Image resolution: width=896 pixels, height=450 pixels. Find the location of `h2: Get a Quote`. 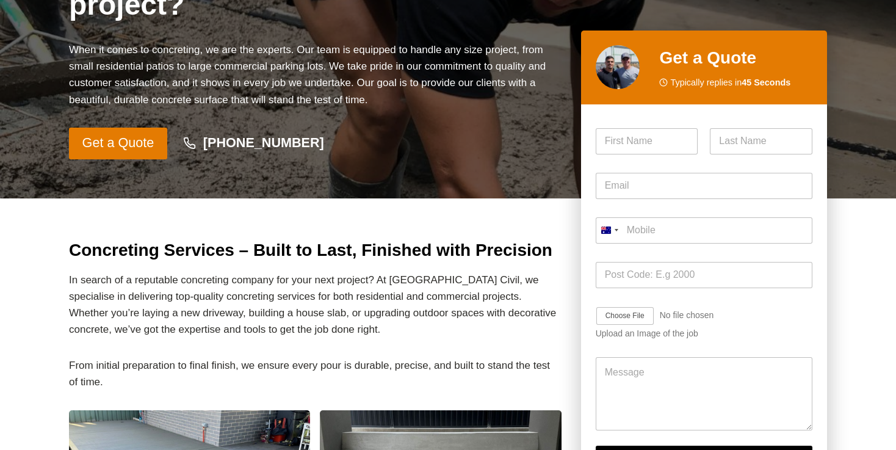

h2: Get a Quote is located at coordinates (735, 58).